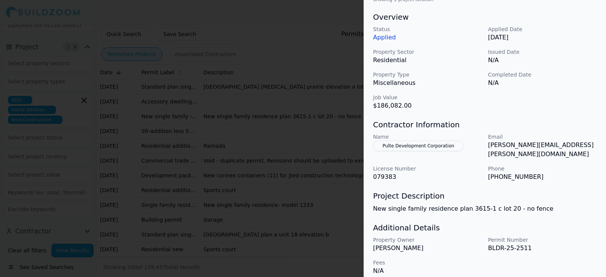 Image resolution: width=606 pixels, height=277 pixels. I want to click on p: Applied Date, so click(543, 29).